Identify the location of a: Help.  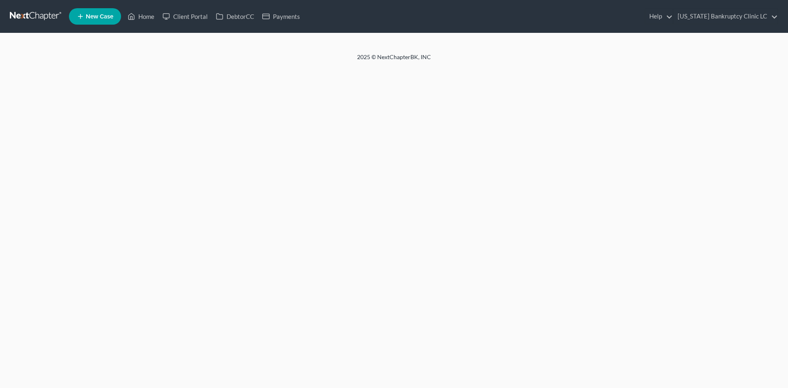
(659, 16).